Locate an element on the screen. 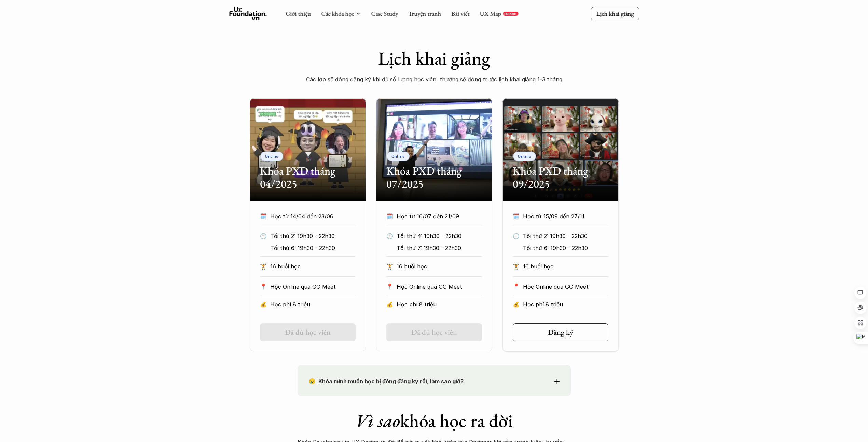 This screenshot has width=868, height=442. h1: khóa học ra đời is located at coordinates (435, 420).